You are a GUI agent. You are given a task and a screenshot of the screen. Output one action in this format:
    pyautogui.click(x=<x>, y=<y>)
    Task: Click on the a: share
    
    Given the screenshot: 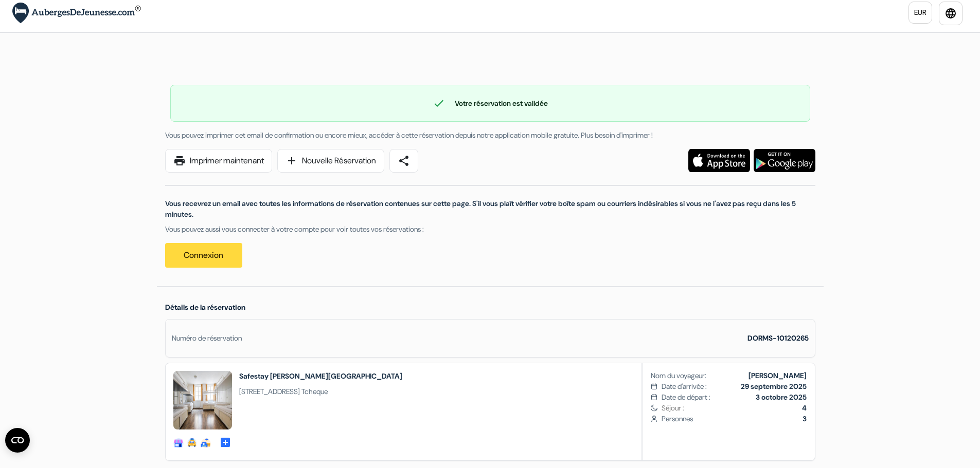 What is the action you would take?
    pyautogui.click(x=404, y=161)
    